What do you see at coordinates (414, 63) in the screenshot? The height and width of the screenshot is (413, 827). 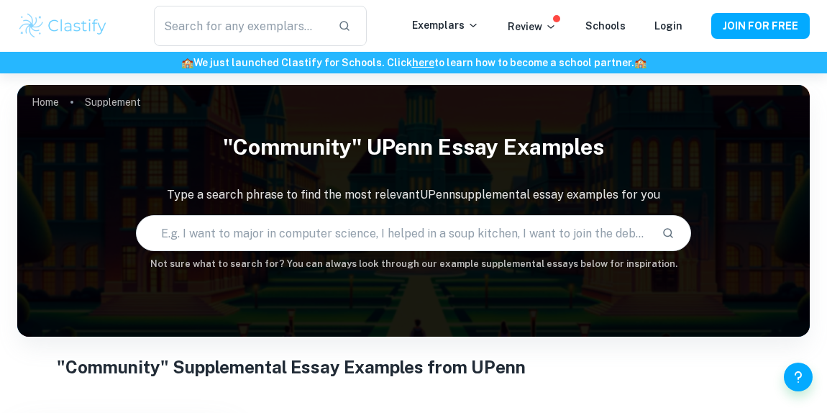 I see `h6: We just launched Clastify for Schools. Click to learn how to become a school partner.` at bounding box center [414, 63].